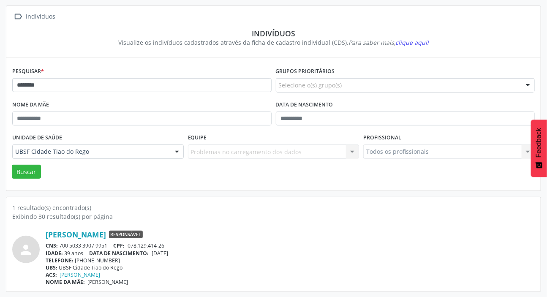 The width and height of the screenshot is (547, 297). I want to click on span: CNS:, so click(52, 245).